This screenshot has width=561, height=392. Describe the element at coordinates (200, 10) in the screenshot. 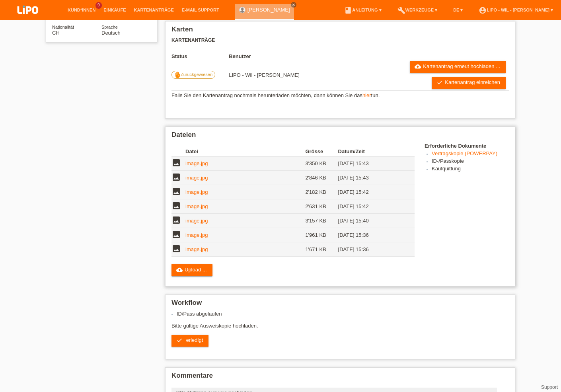

I see `a: E-Mail Support` at that location.